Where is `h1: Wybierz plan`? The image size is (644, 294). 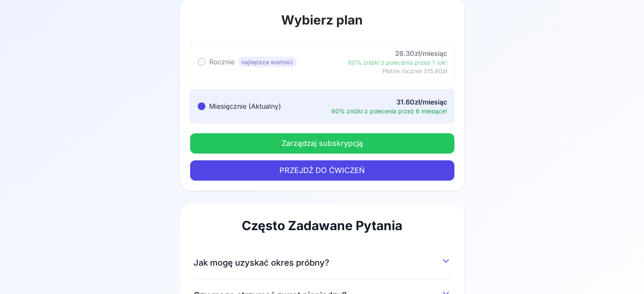 h1: Wybierz plan is located at coordinates (322, 20).